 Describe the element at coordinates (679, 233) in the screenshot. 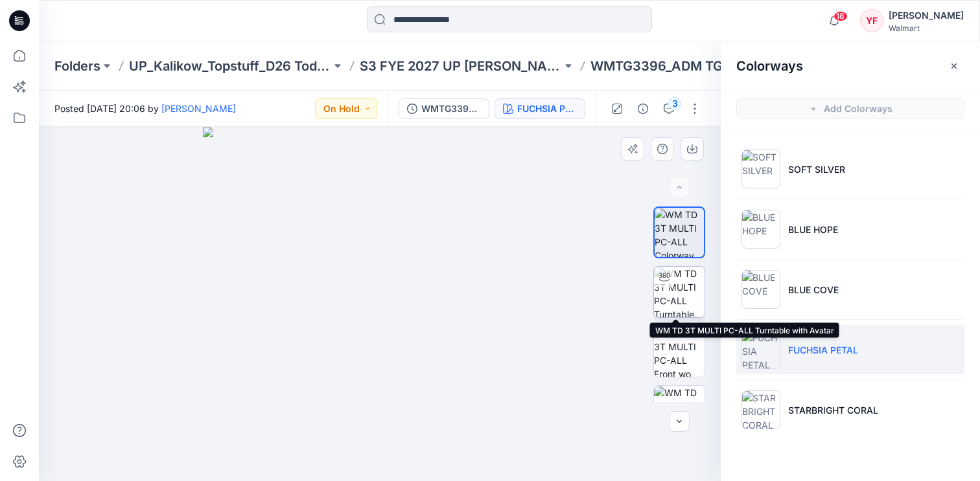

I see `img: WM TD 3T MULTI PC-ALL Colorway wo Avatar` at that location.